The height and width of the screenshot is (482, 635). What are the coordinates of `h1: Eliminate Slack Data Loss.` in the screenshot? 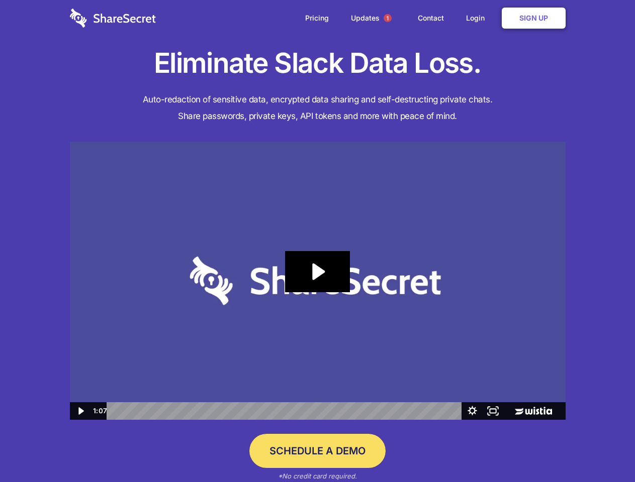 It's located at (318, 63).